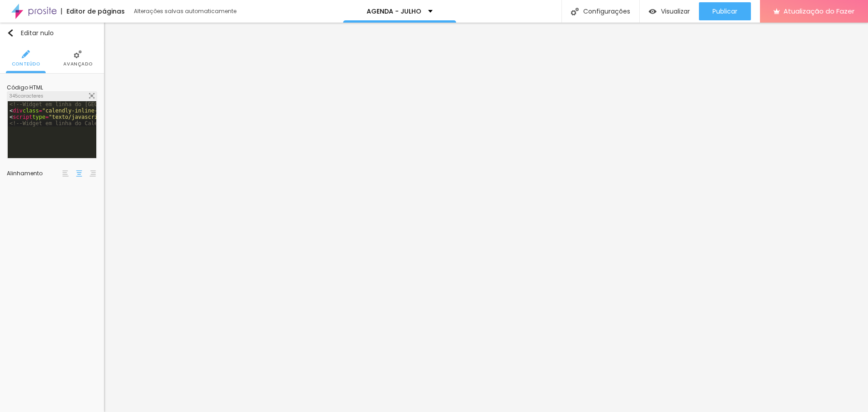  What do you see at coordinates (92, 174) in the screenshot?
I see `img: paragraph-right-align.svg` at bounding box center [92, 174].